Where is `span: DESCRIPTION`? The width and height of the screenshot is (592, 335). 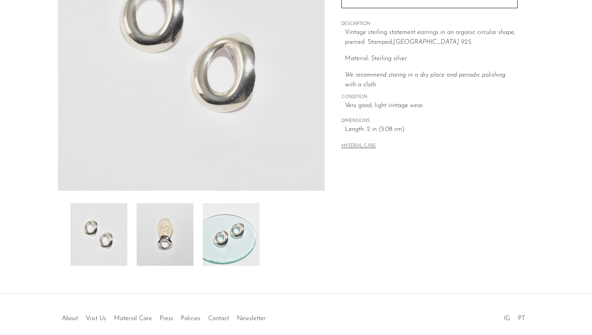 span: DESCRIPTION is located at coordinates (429, 24).